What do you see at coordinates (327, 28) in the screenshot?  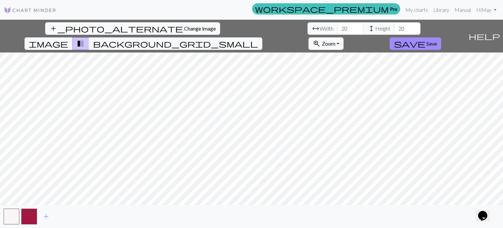 I see `span: Width` at bounding box center [327, 28].